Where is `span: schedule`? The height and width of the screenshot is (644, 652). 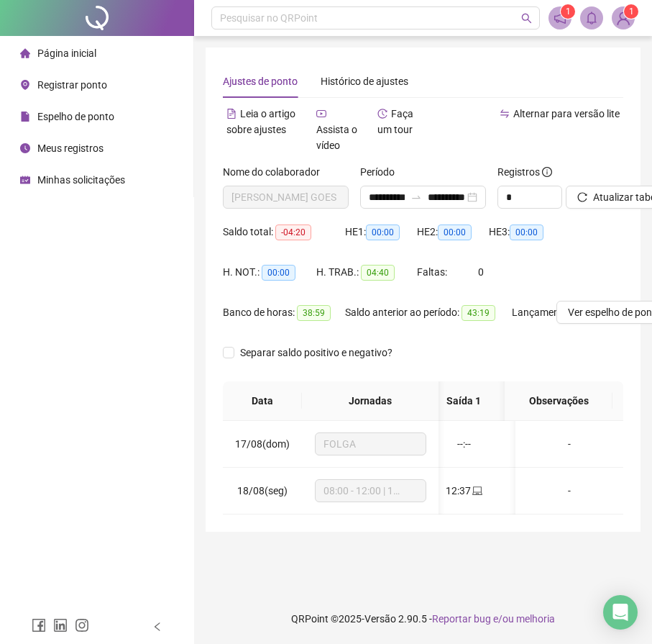 span: schedule is located at coordinates (25, 180).